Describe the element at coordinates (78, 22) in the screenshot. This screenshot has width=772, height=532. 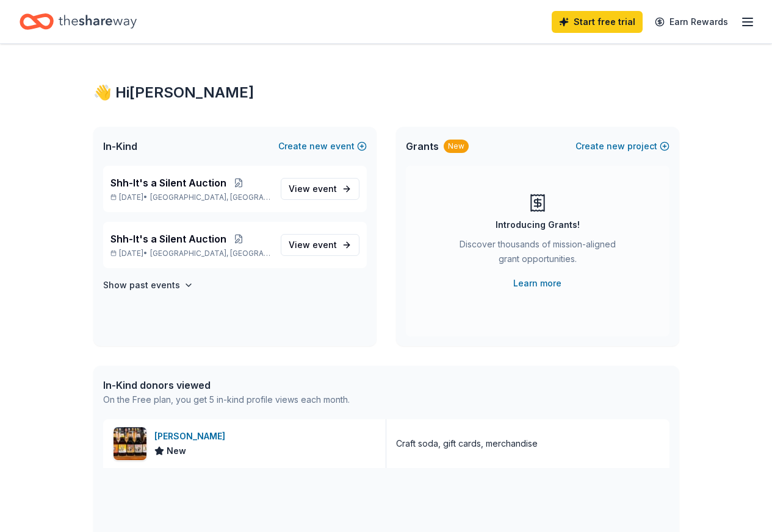
I see `a: Home` at that location.